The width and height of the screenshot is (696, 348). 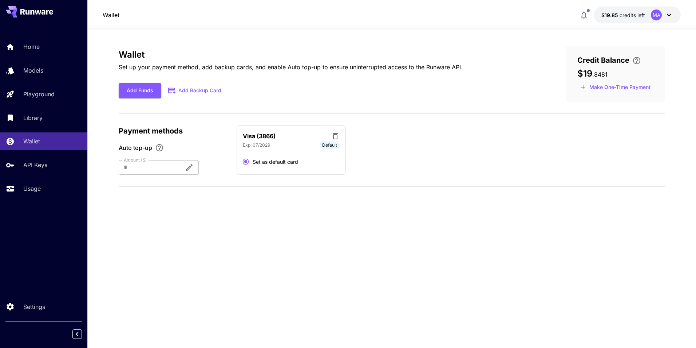 I want to click on button: Add Funds, so click(x=140, y=90).